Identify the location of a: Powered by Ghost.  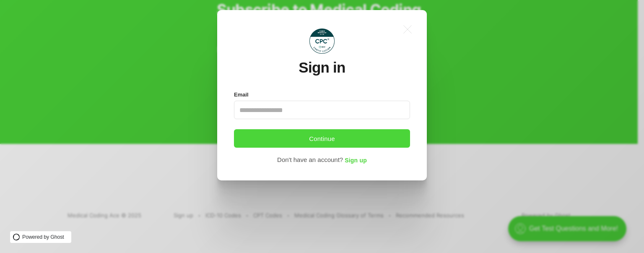
(41, 237).